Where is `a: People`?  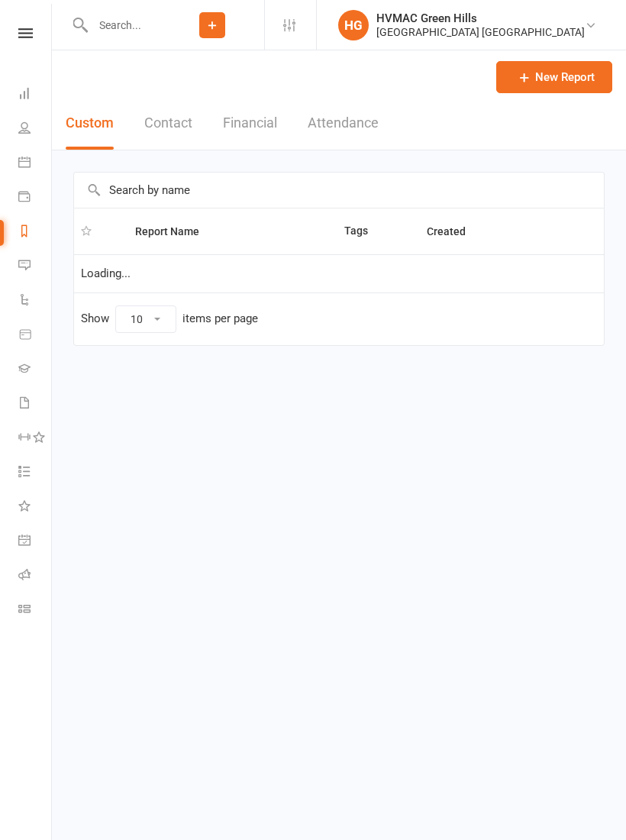 a: People is located at coordinates (35, 129).